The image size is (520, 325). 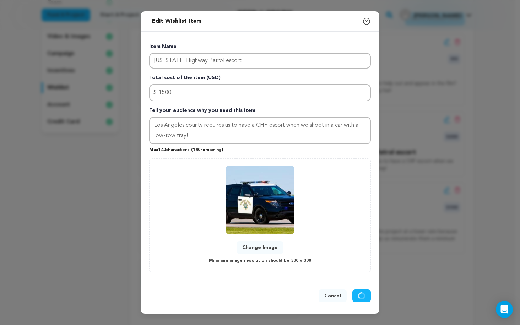 What do you see at coordinates (260, 148) in the screenshot?
I see `p: Max characters ( remaining)` at bounding box center [260, 148].